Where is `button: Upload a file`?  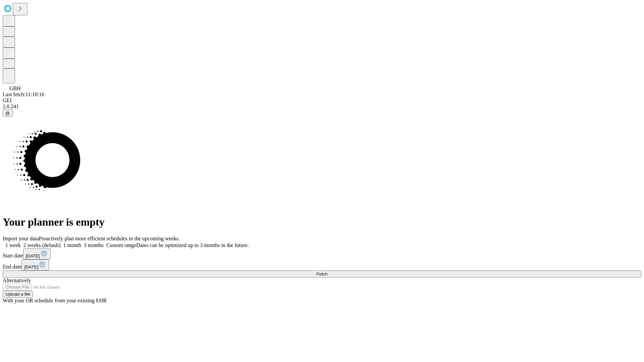
button: Upload a file is located at coordinates (18, 294).